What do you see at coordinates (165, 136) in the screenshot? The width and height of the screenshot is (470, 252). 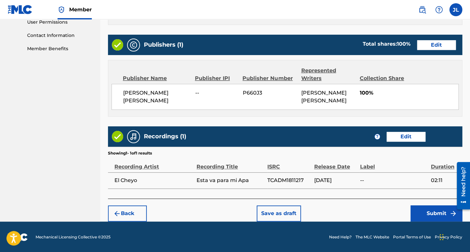 I see `h5: Recordings (1)` at bounding box center [165, 136].